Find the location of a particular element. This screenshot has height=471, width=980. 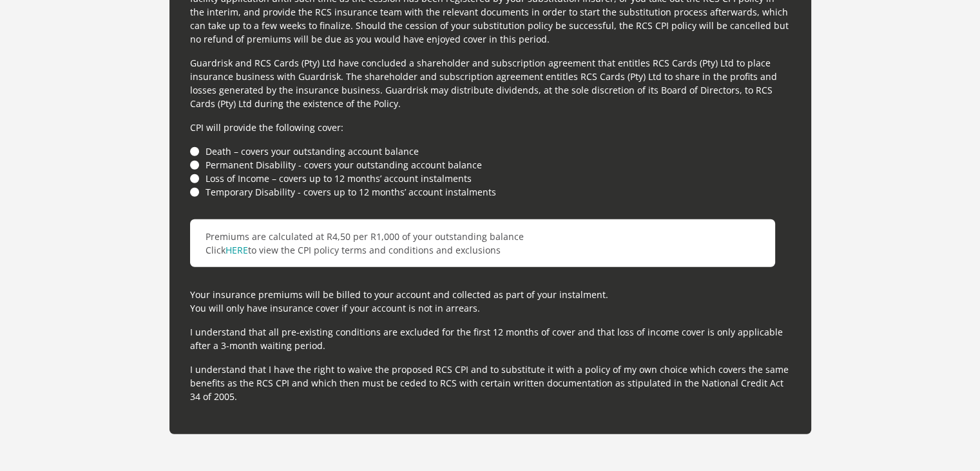

p: CPI will provide the following cover: is located at coordinates (491, 127).